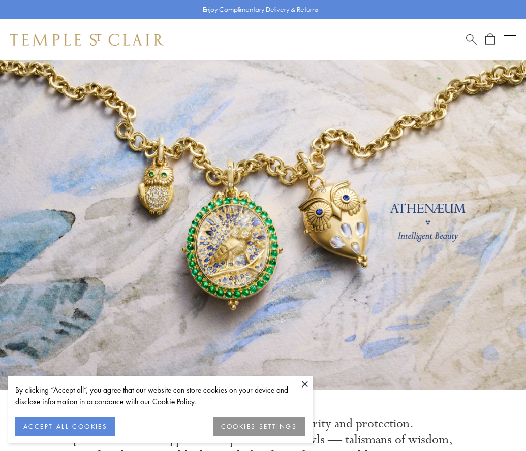  What do you see at coordinates (490, 39) in the screenshot?
I see `a: Open Shopping Bag` at bounding box center [490, 39].